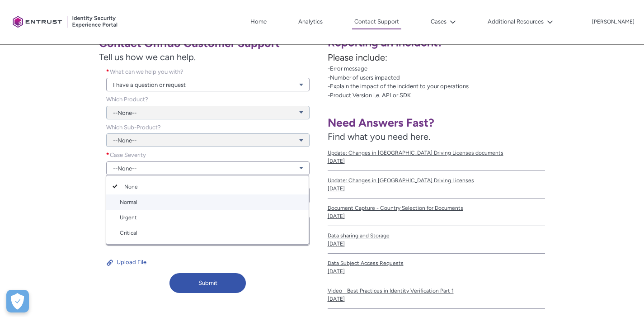  What do you see at coordinates (207, 203) in the screenshot?
I see `a: Normal` at bounding box center [207, 203].